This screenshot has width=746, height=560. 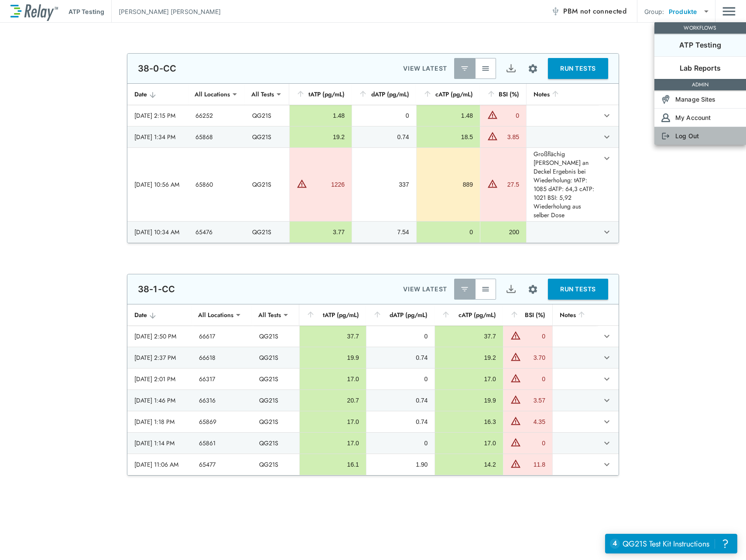 What do you see at coordinates (701, 68) in the screenshot?
I see `p: Lab Reports` at bounding box center [701, 68].